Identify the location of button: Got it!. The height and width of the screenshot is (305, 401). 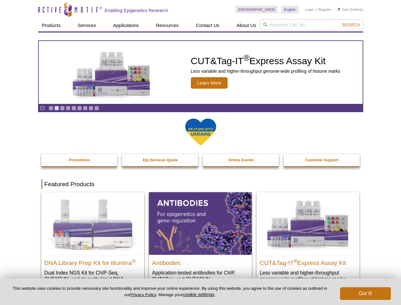
(366, 293).